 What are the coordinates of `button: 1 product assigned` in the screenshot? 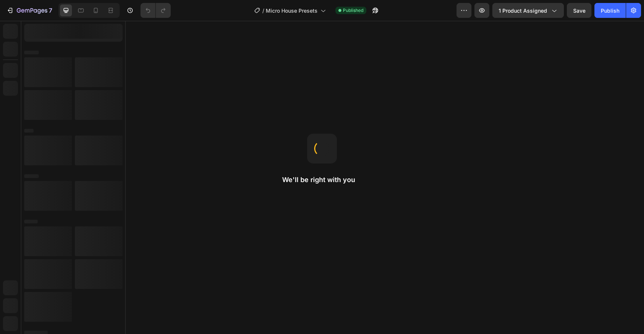 It's located at (528, 10).